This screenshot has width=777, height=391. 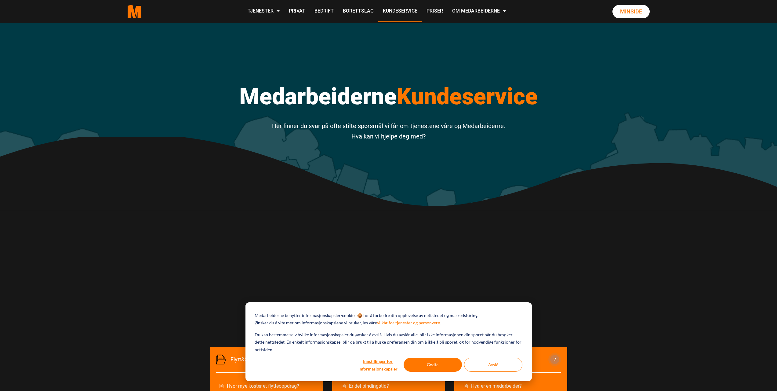 I want to click on a: Om Medarbeiderne, so click(x=479, y=11).